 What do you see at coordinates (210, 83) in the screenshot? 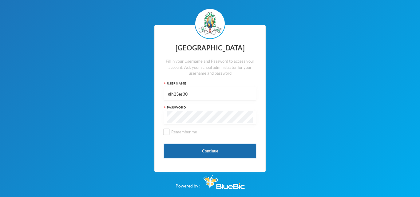
I see `div: Username` at bounding box center [210, 83].